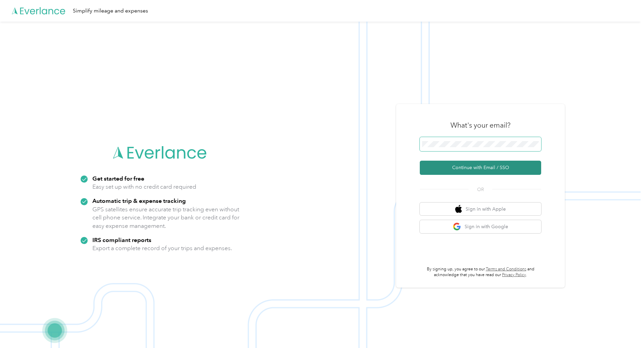  Describe the element at coordinates (506, 270) in the screenshot. I see `a: Terms and Conditions` at that location.